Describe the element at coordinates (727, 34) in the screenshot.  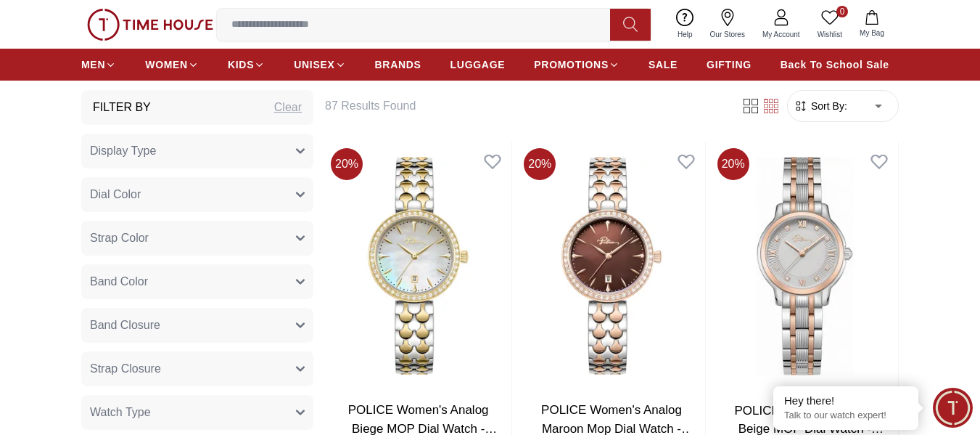
I see `span: Our Stores` at that location.